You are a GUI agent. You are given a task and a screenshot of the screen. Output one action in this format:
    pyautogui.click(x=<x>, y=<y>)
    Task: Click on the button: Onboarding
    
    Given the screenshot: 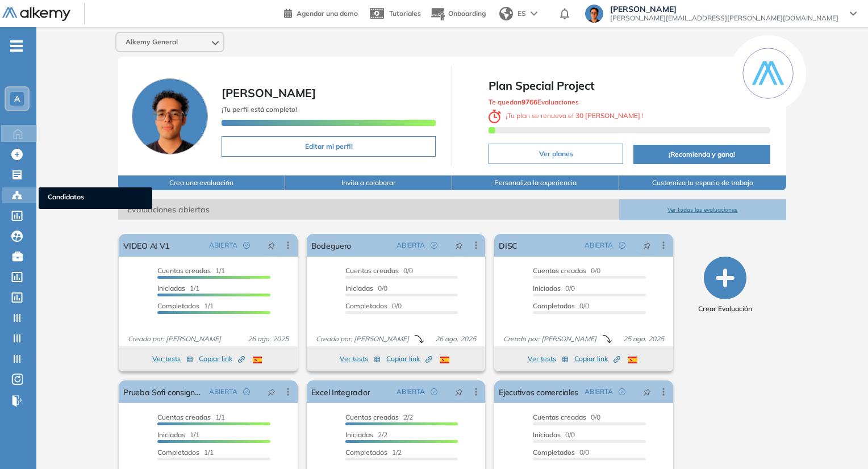 What is the action you would take?
    pyautogui.click(x=458, y=14)
    